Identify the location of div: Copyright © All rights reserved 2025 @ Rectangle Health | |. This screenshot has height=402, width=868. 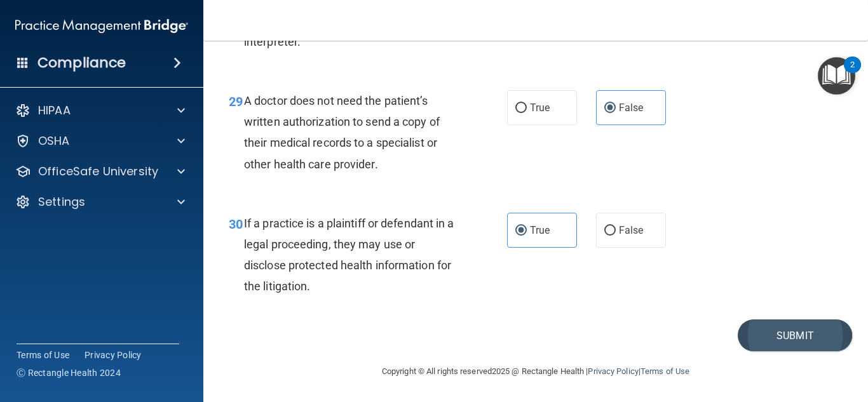
(535, 372).